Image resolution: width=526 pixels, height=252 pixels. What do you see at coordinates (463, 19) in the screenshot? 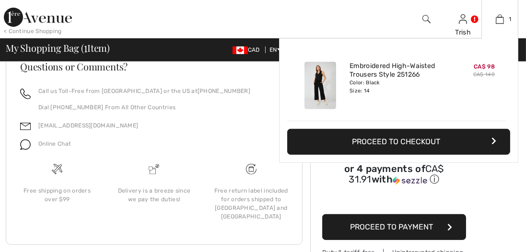
I see `a: Sign In` at bounding box center [463, 19].